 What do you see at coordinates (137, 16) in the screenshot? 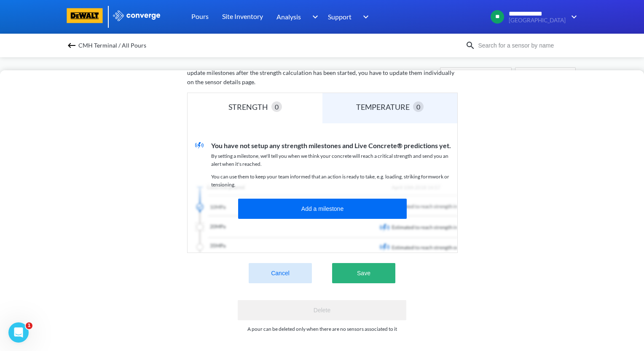
I see `img: logo_ewhite.svg` at bounding box center [137, 16].